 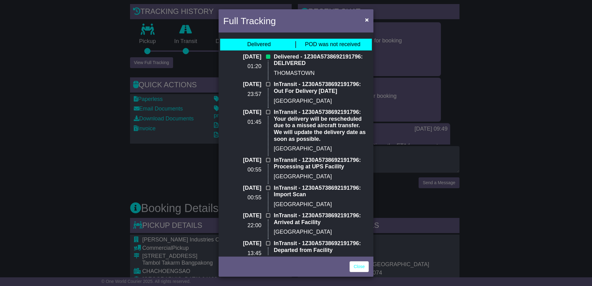 I want to click on p: InTransit - 1Z30A5738692191796: Departed from Facility, so click(x=321, y=247).